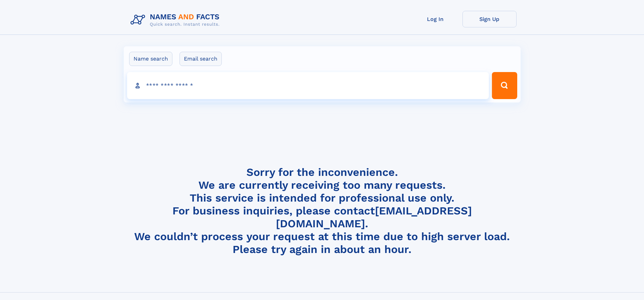 The image size is (644, 300). Describe the element at coordinates (435, 19) in the screenshot. I see `a: Log In` at that location.